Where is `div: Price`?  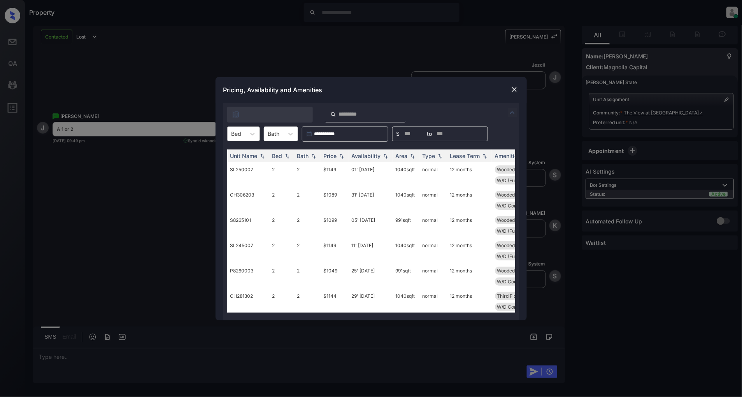 div: Price is located at coordinates (330, 156).